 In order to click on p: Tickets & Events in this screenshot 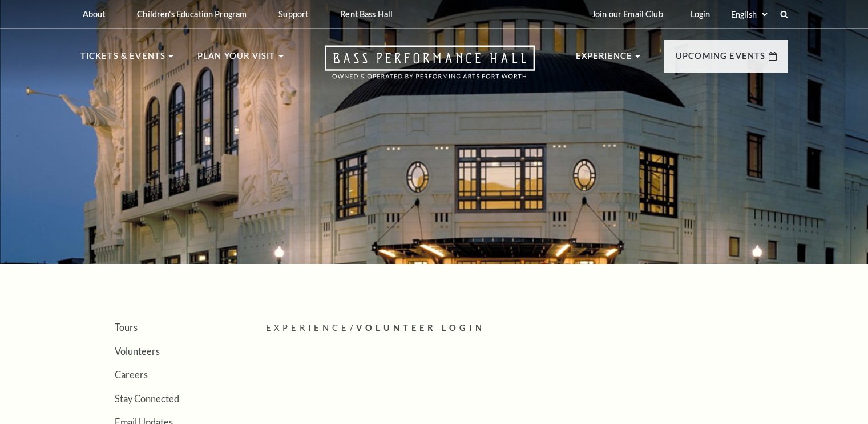, I will do `click(123, 59)`.